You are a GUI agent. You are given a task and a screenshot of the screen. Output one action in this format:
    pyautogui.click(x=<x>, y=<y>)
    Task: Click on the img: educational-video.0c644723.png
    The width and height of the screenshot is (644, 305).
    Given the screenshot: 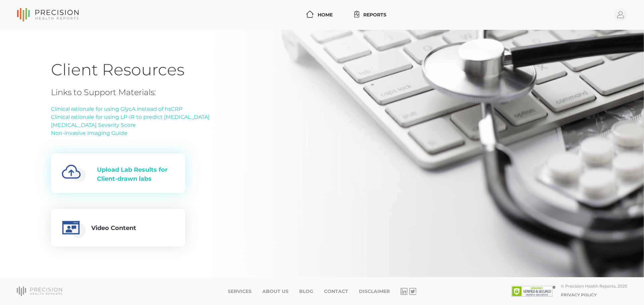 What is the action you would take?
    pyautogui.click(x=73, y=228)
    